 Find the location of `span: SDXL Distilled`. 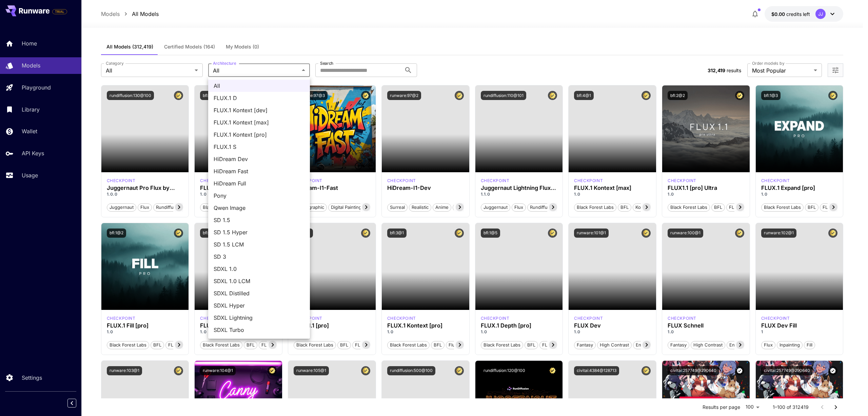

span: SDXL Distilled is located at coordinates (259, 293).